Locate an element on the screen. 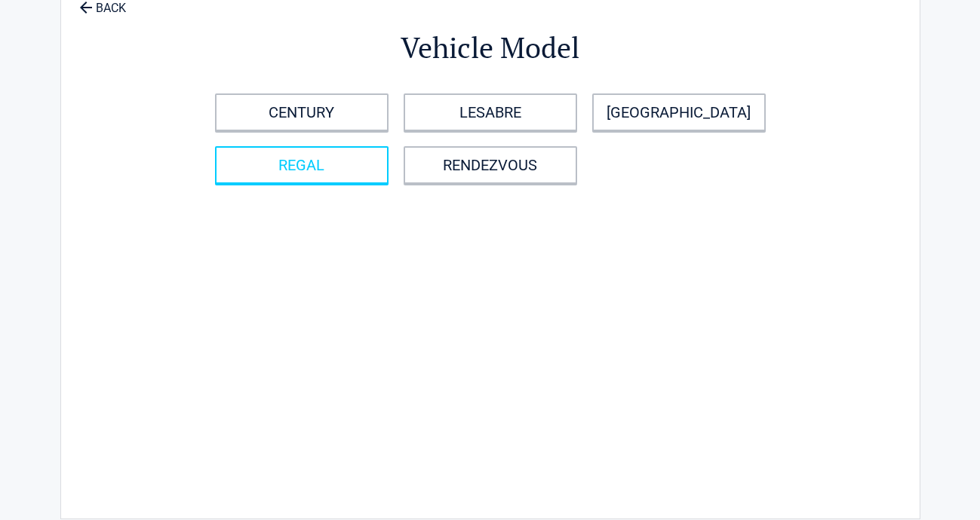 This screenshot has width=980, height=520. a: RENDEZVOUS is located at coordinates (490, 165).